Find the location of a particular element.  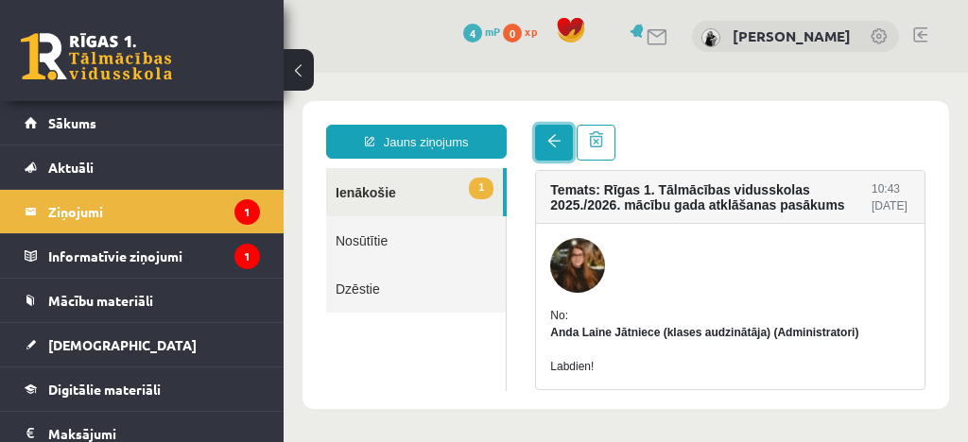

a: 1Ienākošie is located at coordinates (130, 119).